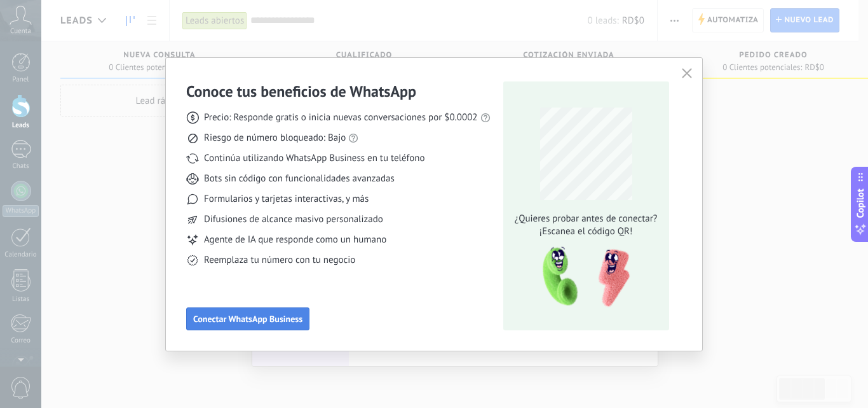  I want to click on span: Reemplaza tu número con tu negocio, so click(280, 260).